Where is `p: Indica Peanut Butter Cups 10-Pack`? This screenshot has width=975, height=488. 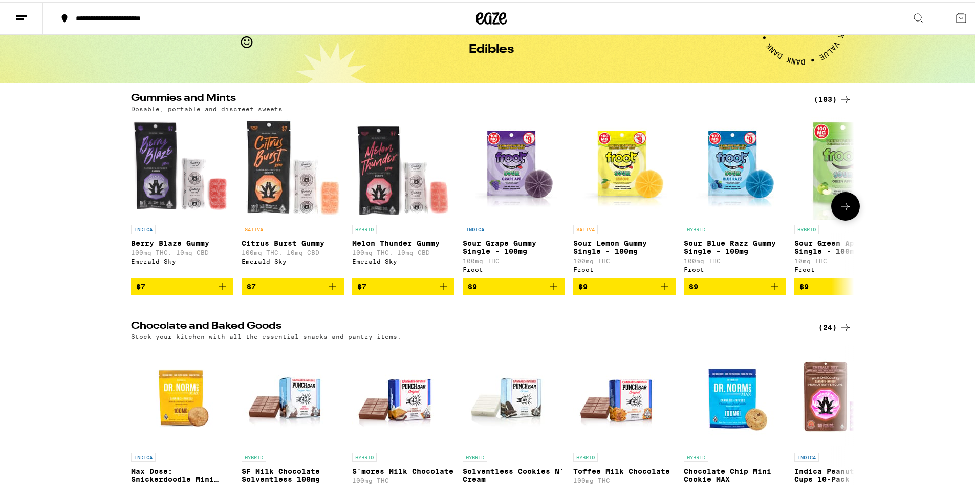
p: Indica Peanut Butter Cups 10-Pack is located at coordinates (846, 473).